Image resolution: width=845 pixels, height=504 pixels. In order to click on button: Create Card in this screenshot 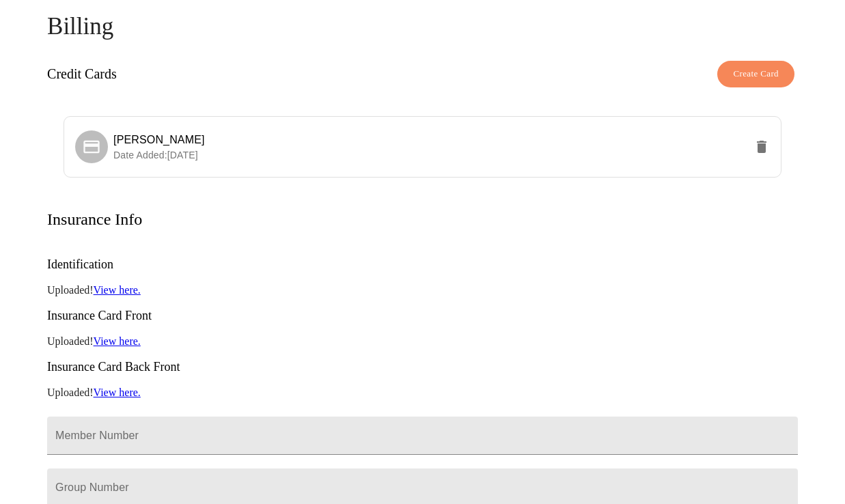, I will do `click(756, 74)`.